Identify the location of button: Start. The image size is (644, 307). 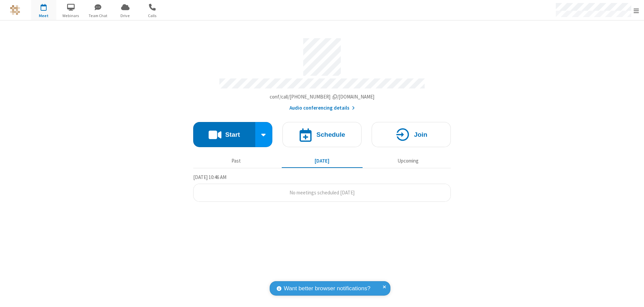
(224, 135).